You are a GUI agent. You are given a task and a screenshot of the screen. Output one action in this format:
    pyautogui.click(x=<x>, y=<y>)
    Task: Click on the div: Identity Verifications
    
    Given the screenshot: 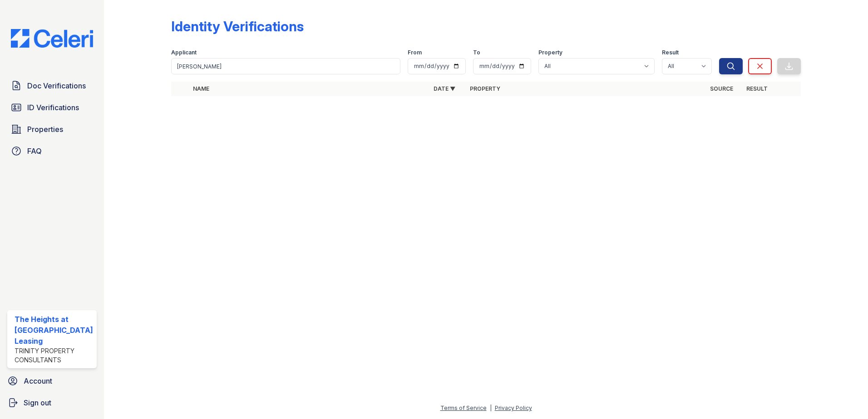 What is the action you would take?
    pyautogui.click(x=238, y=27)
    